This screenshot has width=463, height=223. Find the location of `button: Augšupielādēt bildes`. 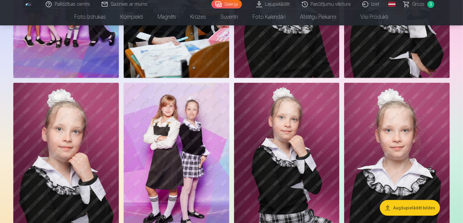

button: Augšupielādēt bildes is located at coordinates (409, 208).